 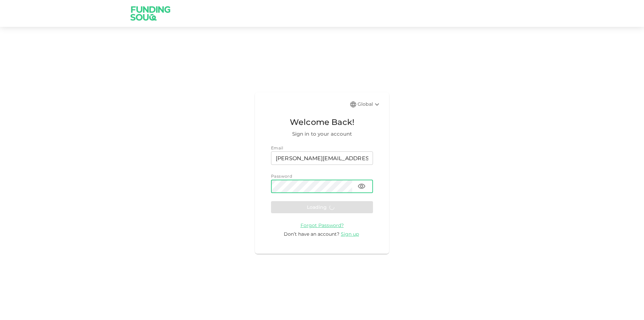 I want to click on a: Forgot Password?, so click(x=322, y=225).